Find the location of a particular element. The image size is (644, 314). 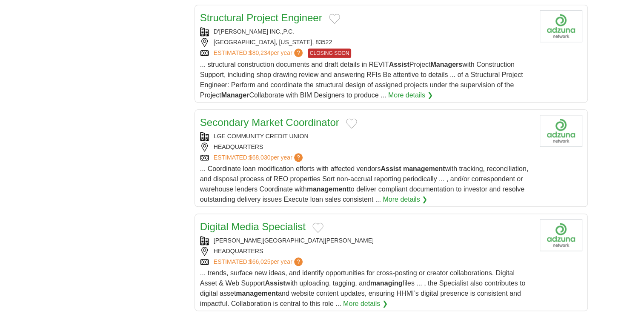

span: $66,025 is located at coordinates (260, 262).